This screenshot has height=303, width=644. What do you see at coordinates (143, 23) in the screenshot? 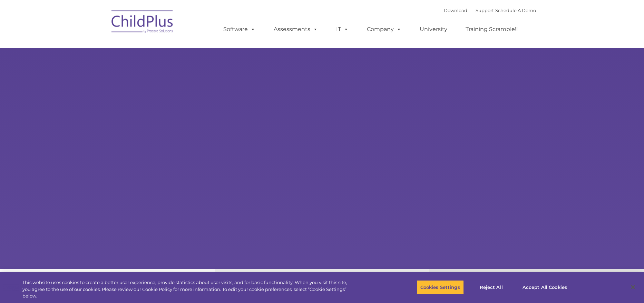
I see `img: ChildPlus by Procare Solutions` at bounding box center [143, 23].